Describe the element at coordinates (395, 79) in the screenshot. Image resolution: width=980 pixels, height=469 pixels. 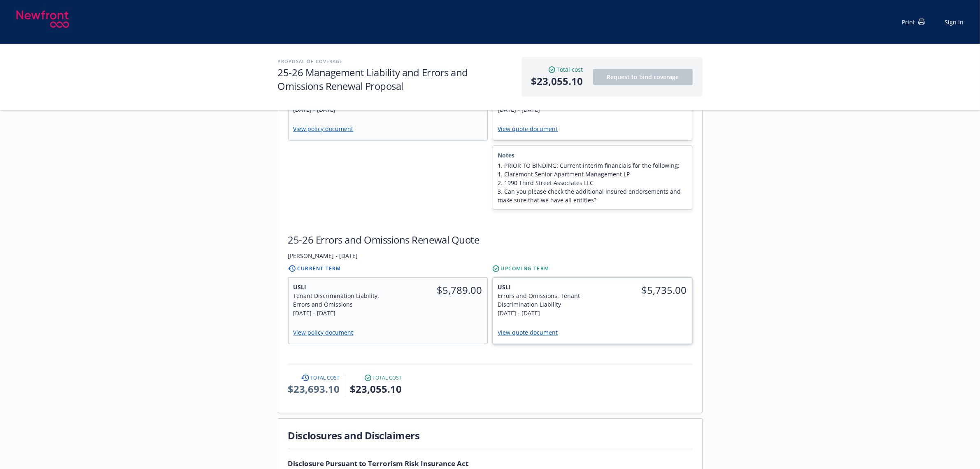
I see `h1: 25-26 Management Liability and Errors and Omissions Renewal Proposal` at that location.